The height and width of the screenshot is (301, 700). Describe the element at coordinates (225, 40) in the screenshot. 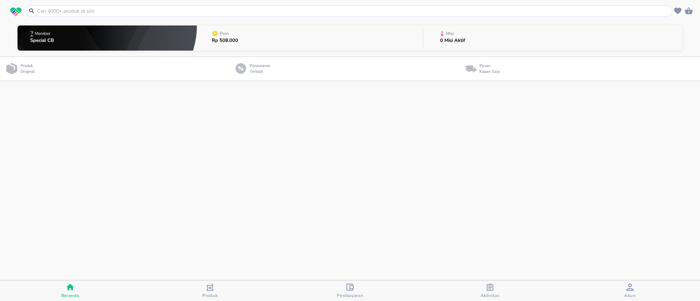

I see `p: Rp 508.000` at that location.